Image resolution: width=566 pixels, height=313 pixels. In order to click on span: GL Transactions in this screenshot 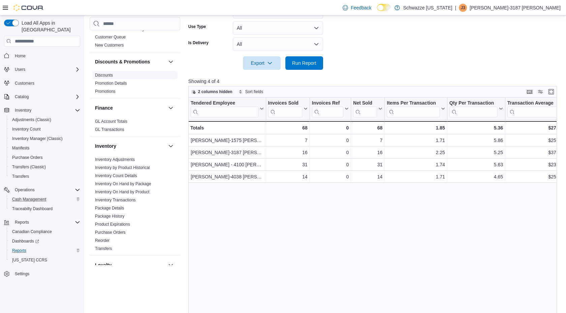, I will do `click(110, 129)`.